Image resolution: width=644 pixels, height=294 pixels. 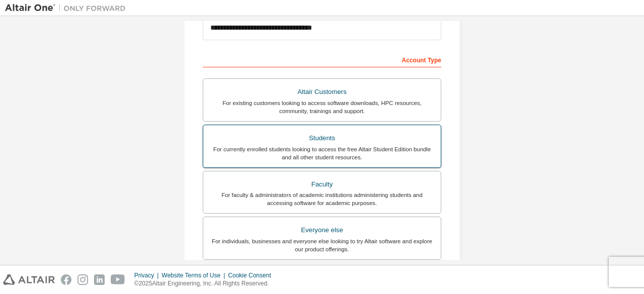 I want to click on img: altair_logo.svg, so click(x=29, y=279).